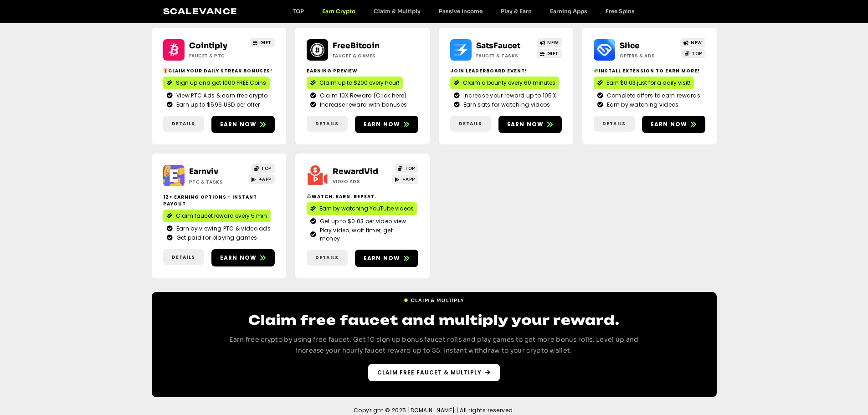 The image size is (868, 415). What do you see at coordinates (217, 105) in the screenshot?
I see `span: Earn up to $596 USD per offer` at bounding box center [217, 105].